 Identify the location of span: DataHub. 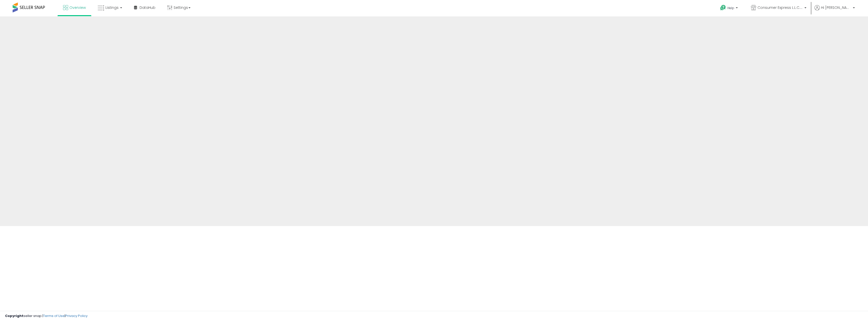
(147, 7).